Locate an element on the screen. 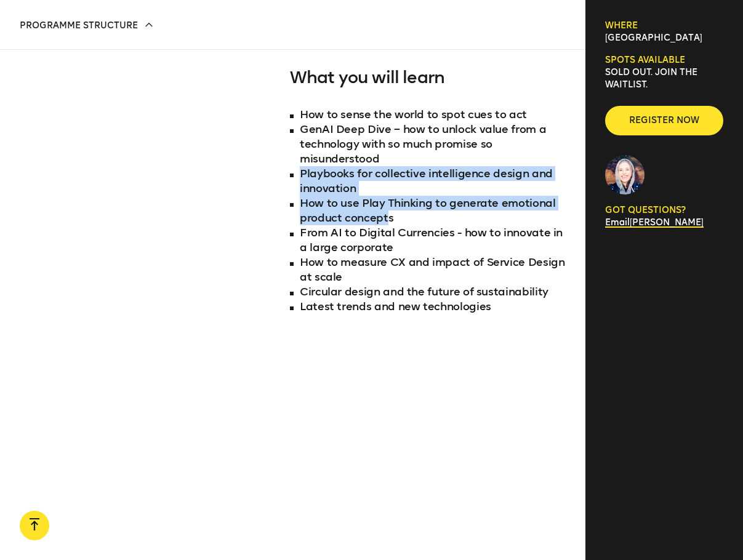 Image resolution: width=743 pixels, height=560 pixels. p: GOT QUESTIONS? is located at coordinates (664, 210).